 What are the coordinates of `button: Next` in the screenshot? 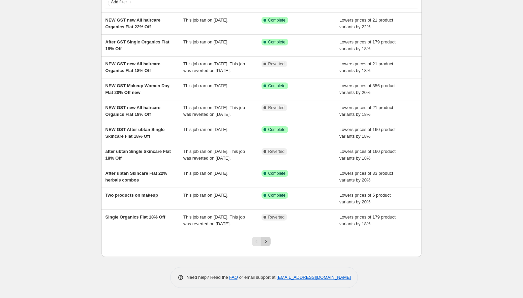 It's located at (266, 242).